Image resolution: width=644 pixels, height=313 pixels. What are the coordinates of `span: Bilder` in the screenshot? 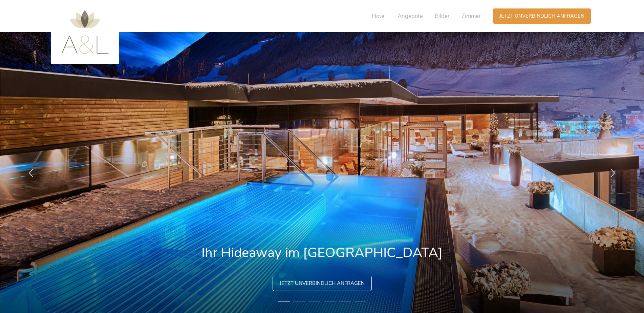 It's located at (442, 16).